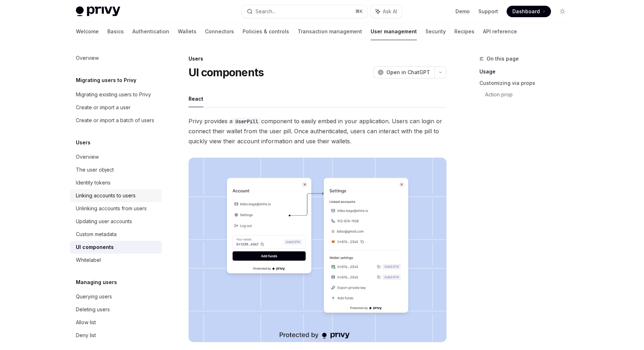  What do you see at coordinates (116, 234) in the screenshot?
I see `a: Custom metadata` at bounding box center [116, 234].